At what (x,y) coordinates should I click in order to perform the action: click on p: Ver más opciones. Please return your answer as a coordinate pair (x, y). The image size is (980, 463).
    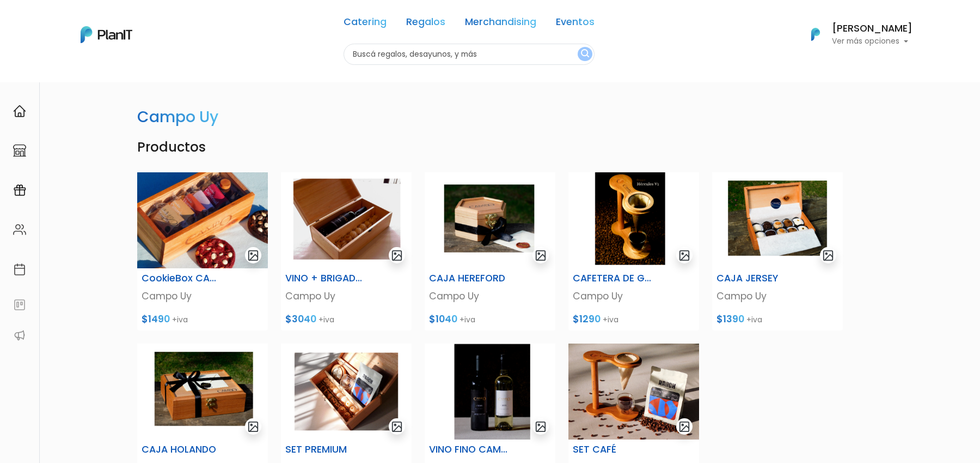
    Looking at the image, I should click on (873, 42).